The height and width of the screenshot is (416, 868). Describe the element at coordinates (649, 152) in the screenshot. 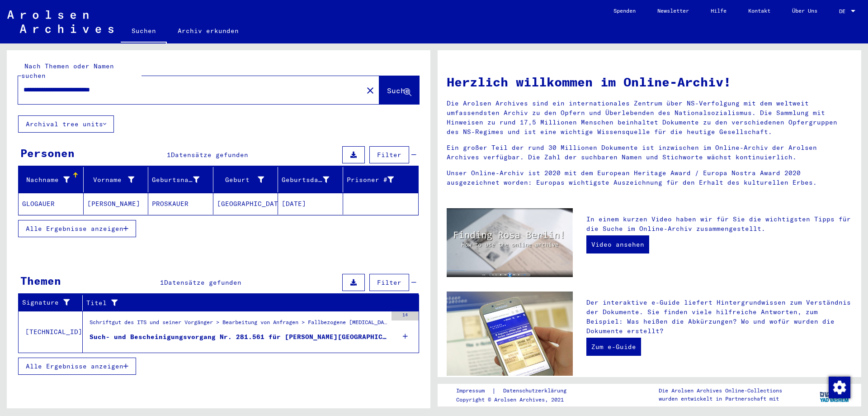

I see `p: Ein großer Teil der rund 30 Millionen Dokumente ist inzwischen im Online-Archiv der Arolsen Archi...` at that location.